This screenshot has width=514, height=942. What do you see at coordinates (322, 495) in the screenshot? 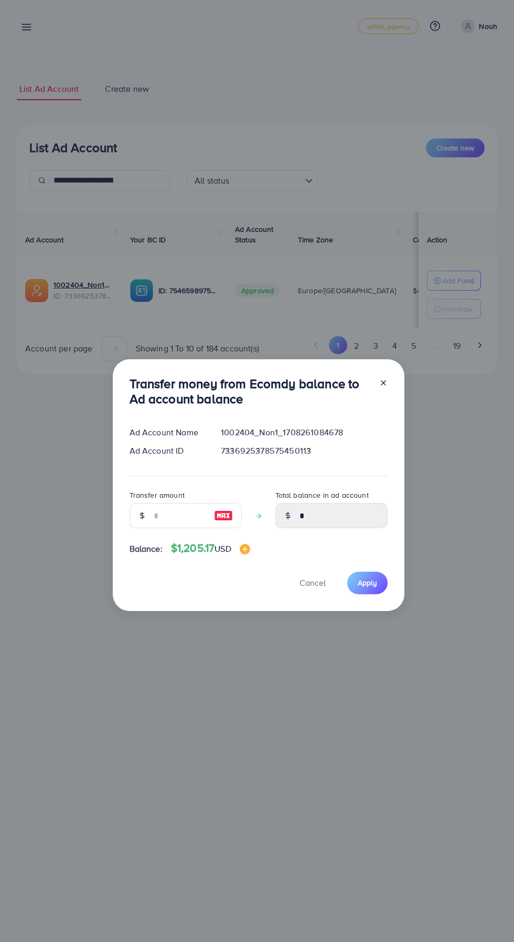
I see `label: Total balance in ad account` at bounding box center [322, 495].